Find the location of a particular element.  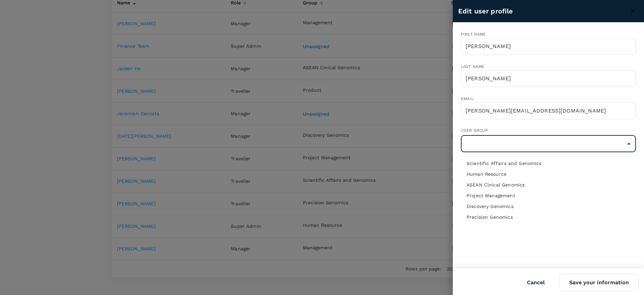

li: Precision Genomics is located at coordinates (548, 217).